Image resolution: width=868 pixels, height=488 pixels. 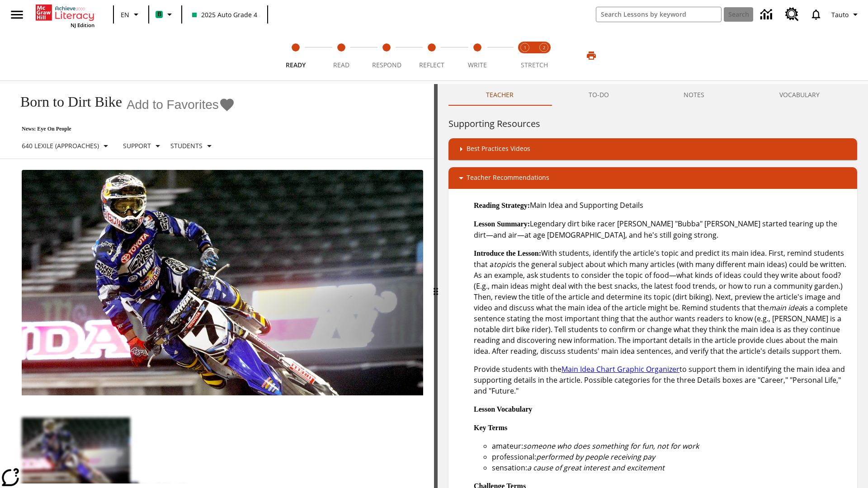 What do you see at coordinates (224, 15) in the screenshot?
I see `span: 2025 Auto Grade 4` at bounding box center [224, 15].